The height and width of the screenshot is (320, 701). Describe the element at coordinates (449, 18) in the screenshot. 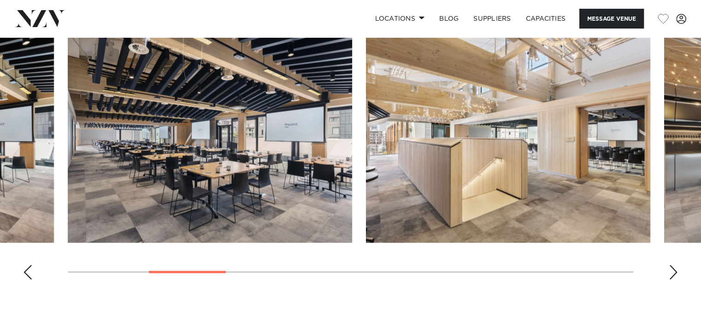

I see `a: BLOG` at that location.